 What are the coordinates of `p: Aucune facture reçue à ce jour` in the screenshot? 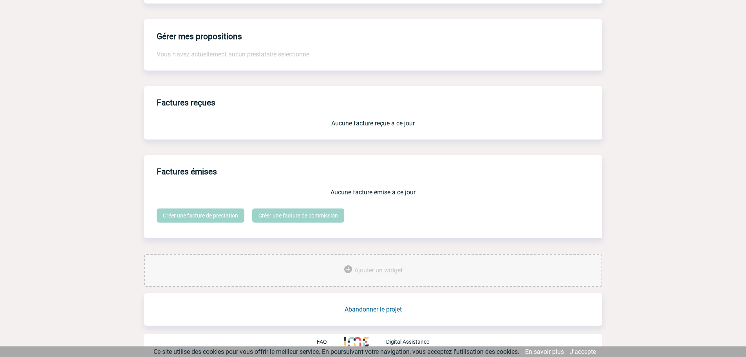 It's located at (373, 123).